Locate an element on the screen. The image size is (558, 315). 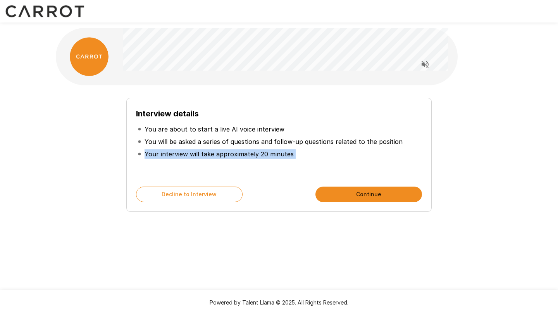
p: You will be asked a series of questions and follow-up questions related to the position is located at coordinates (273, 141).